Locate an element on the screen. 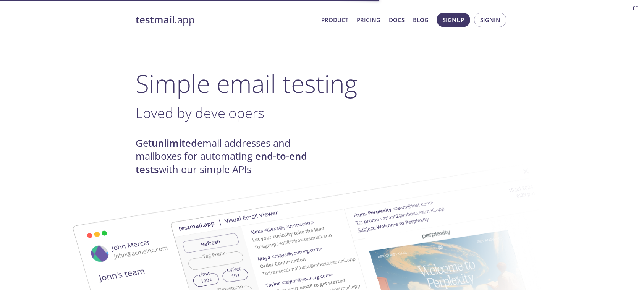 This screenshot has height=290, width=644. a: Pricing is located at coordinates (369, 20).